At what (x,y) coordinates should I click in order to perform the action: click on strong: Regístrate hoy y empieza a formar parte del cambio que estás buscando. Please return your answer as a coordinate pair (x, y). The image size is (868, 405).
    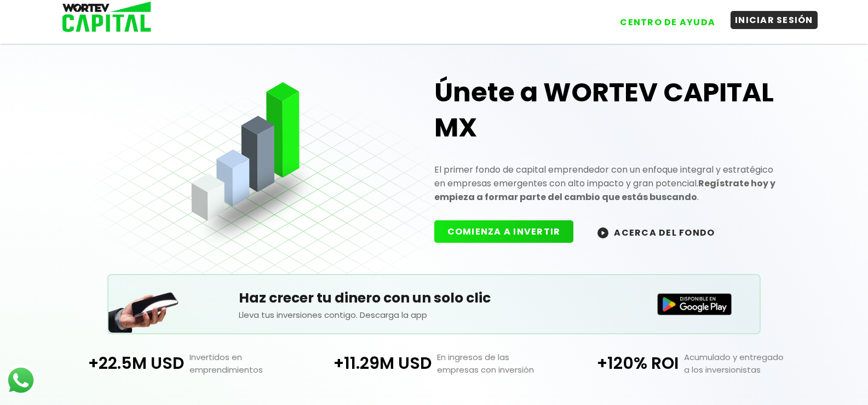
    Looking at the image, I should click on (605, 190).